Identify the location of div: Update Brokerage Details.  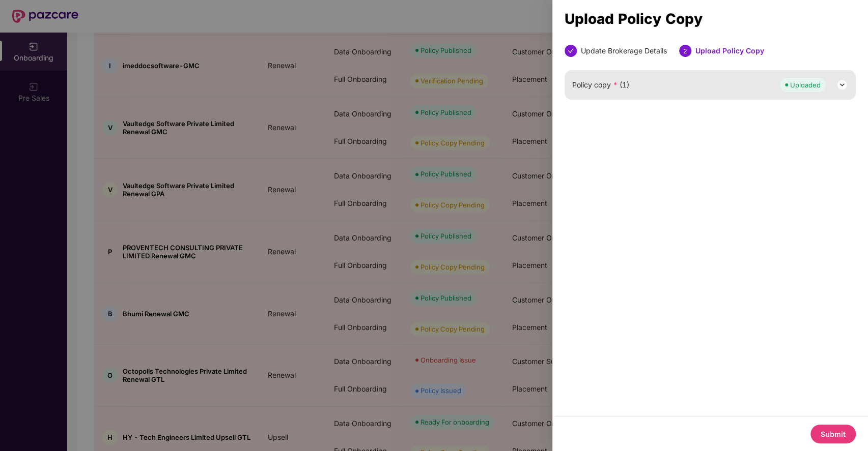
(624, 51).